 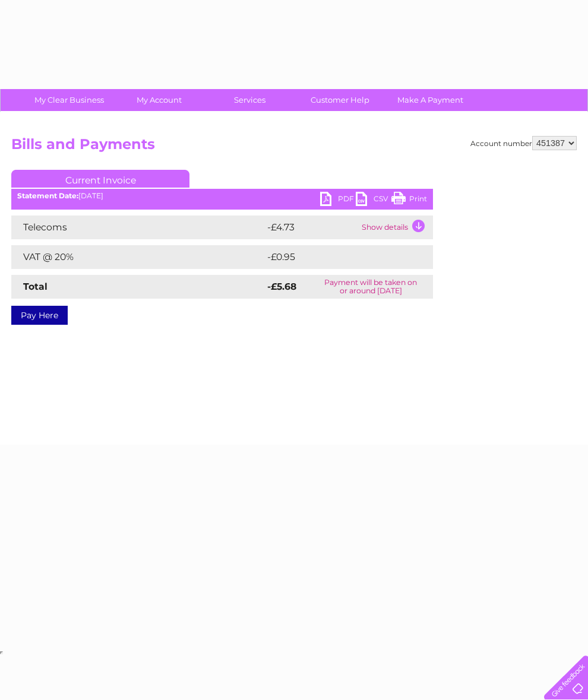 I want to click on td: Show details, so click(x=396, y=228).